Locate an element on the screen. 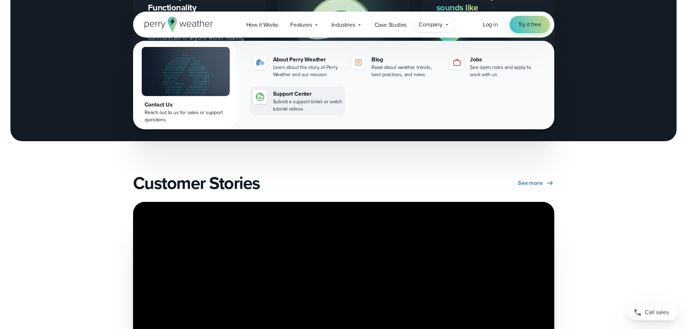  span: Features is located at coordinates (301, 25).